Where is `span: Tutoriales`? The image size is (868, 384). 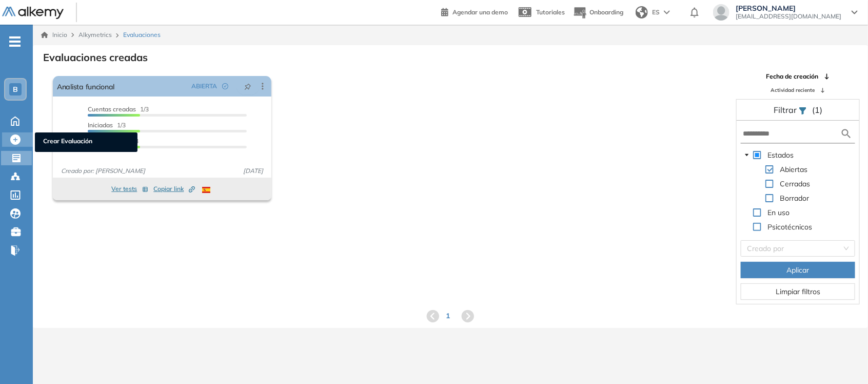
span: Tutoriales is located at coordinates (550, 12).